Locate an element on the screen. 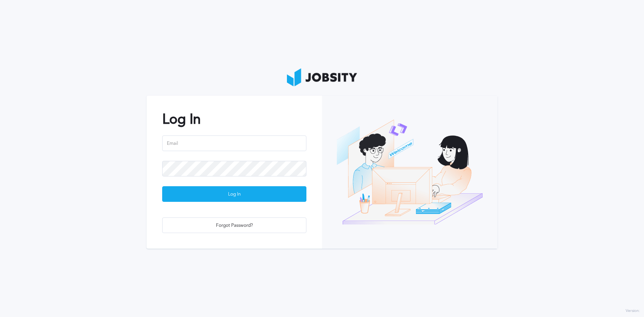  div: Forgot Password? is located at coordinates (234, 225).